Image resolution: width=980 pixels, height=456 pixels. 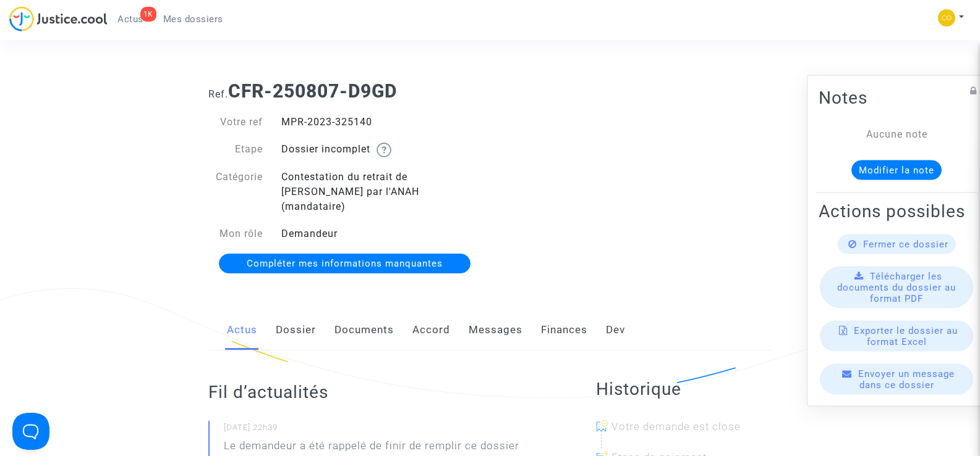 I want to click on span: Compléter mes informations manquantes, so click(x=344, y=264).